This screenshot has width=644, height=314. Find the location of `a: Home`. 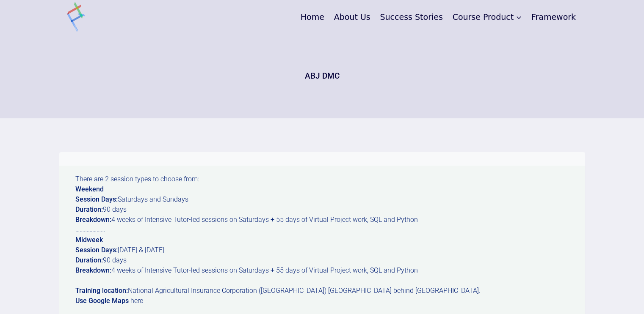

a: Home is located at coordinates (312, 17).